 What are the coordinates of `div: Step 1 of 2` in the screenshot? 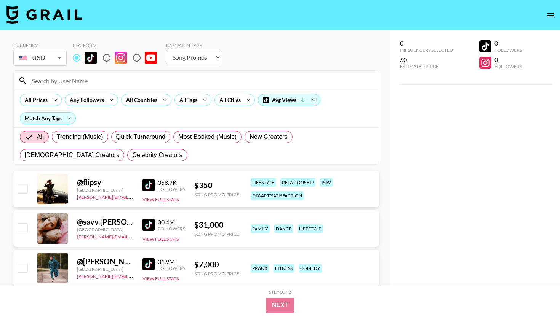 It's located at (280, 292).